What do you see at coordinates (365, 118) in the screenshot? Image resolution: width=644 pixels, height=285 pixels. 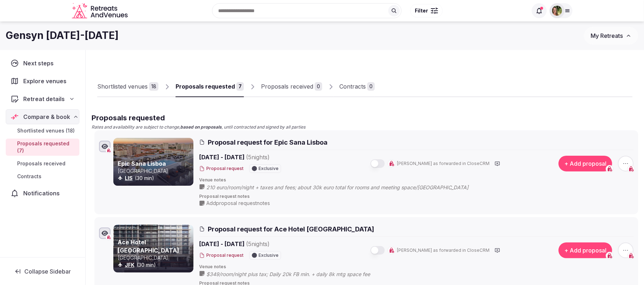 I see `h2: Proposals requested` at bounding box center [365, 118].